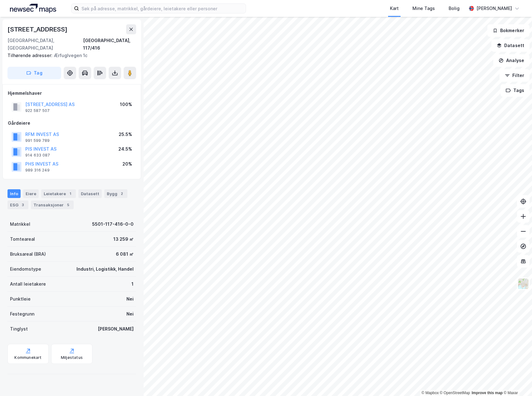 The width and height of the screenshot is (532, 396). Describe the element at coordinates (18, 329) in the screenshot. I see `div: Tinglyst` at that location.